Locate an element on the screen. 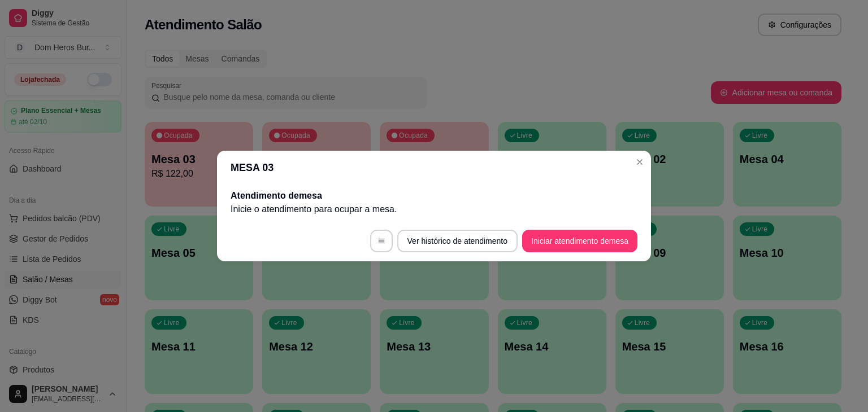 This screenshot has height=412, width=868. p: Inicie o atendimento para ocupar a mesa . is located at coordinates (434, 209).